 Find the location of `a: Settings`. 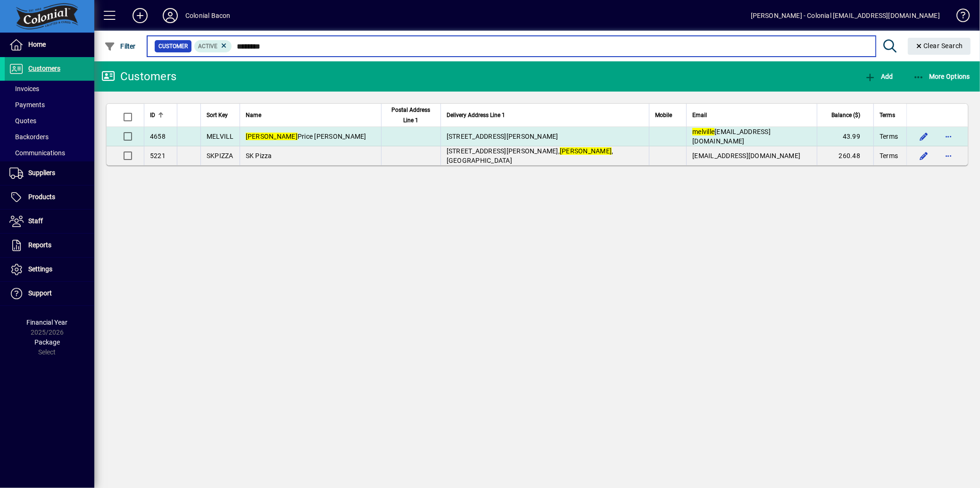

a: Settings is located at coordinates (50, 270).